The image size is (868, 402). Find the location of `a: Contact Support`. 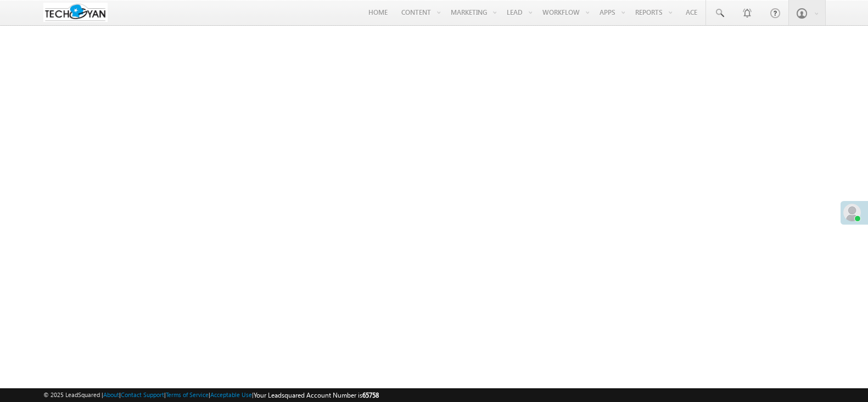

a: Contact Support is located at coordinates (142, 394).